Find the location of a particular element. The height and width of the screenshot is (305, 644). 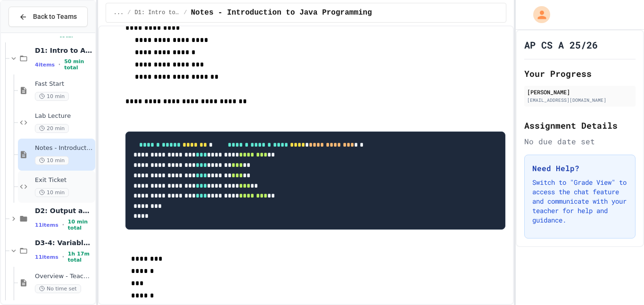

span: Overview - Teacher only is located at coordinates (64, 276).